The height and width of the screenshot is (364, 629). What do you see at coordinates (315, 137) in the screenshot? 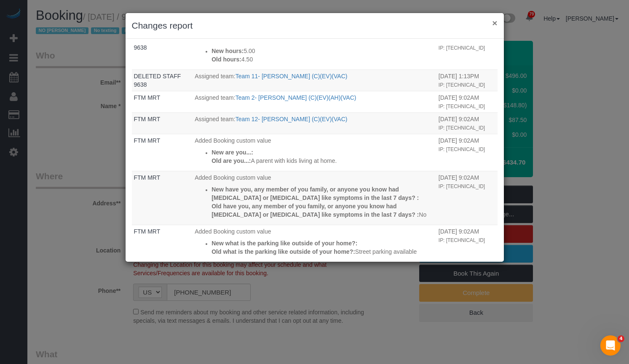
I see `sui-modal: Changes report` at bounding box center [315, 137].